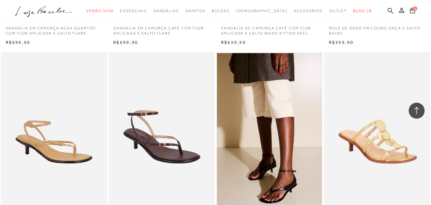  What do you see at coordinates (234, 42) in the screenshot?
I see `span: R$659,90` at bounding box center [234, 42].